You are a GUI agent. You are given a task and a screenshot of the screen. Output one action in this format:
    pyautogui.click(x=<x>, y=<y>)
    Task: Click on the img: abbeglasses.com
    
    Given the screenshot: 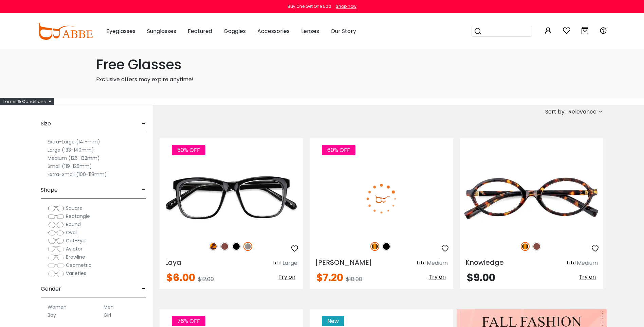 What is the action you would take?
    pyautogui.click(x=65, y=31)
    